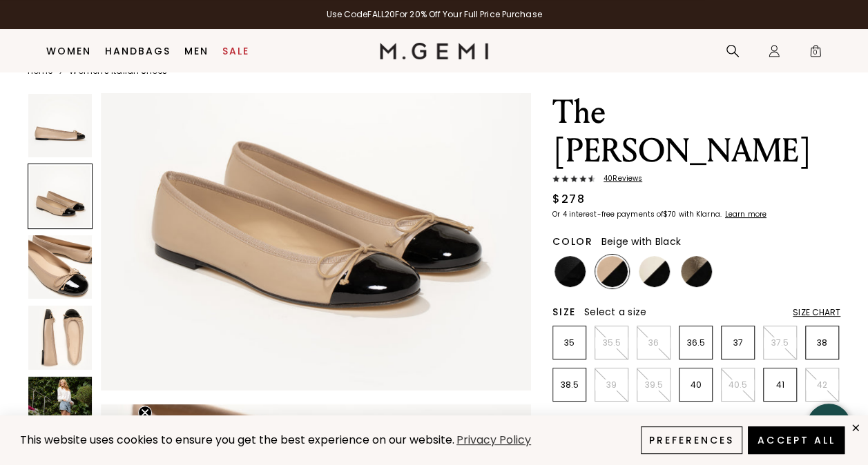 Image resolution: width=868 pixels, height=465 pixels. Describe the element at coordinates (816, 312) in the screenshot. I see `div: Size Chart` at that location.